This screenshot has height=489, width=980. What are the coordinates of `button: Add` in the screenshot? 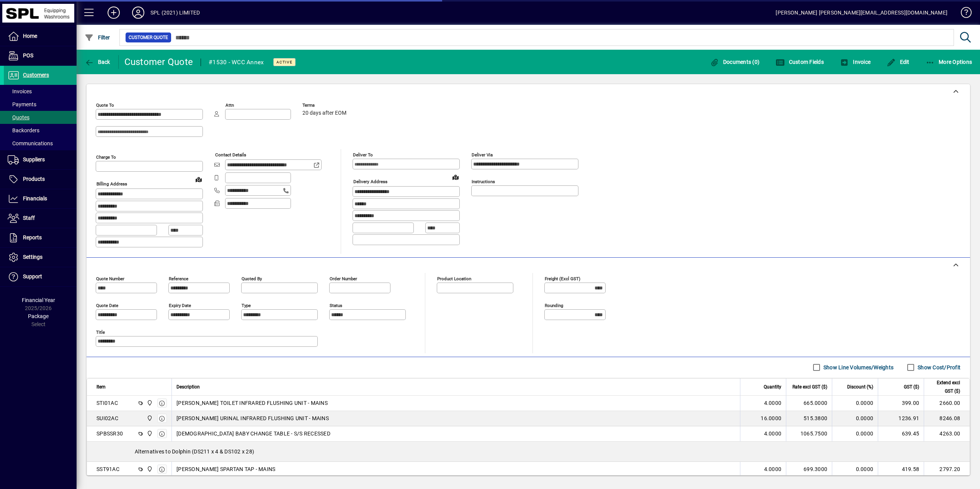 It's located at (114, 13).